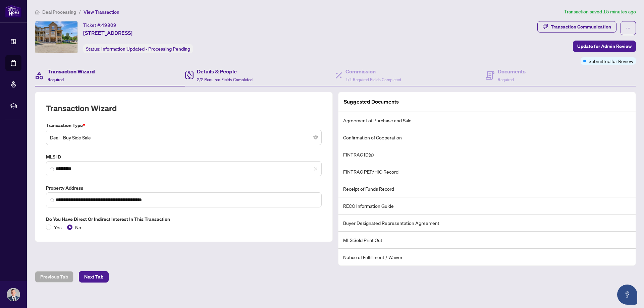 The height and width of the screenshot is (308, 644). I want to click on button: Next Tab, so click(94, 277).